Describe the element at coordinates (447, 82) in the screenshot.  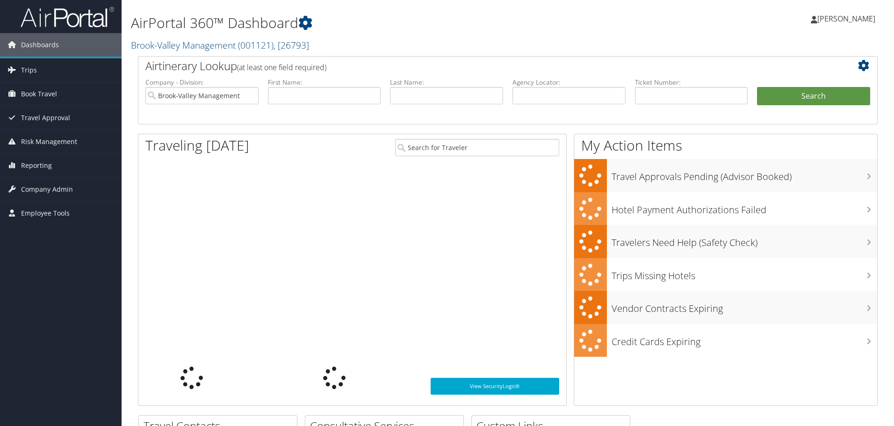
I see `label: Last Name:` at that location.